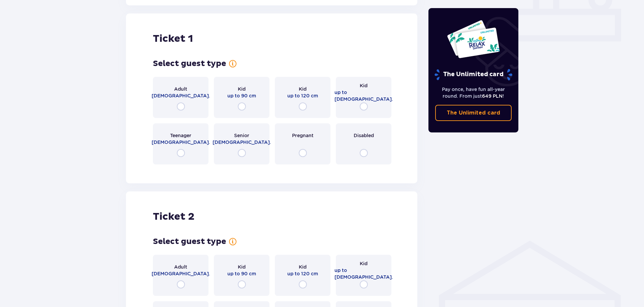 This screenshot has height=307, width=644. I want to click on h2: Ticket 2, so click(174, 217).